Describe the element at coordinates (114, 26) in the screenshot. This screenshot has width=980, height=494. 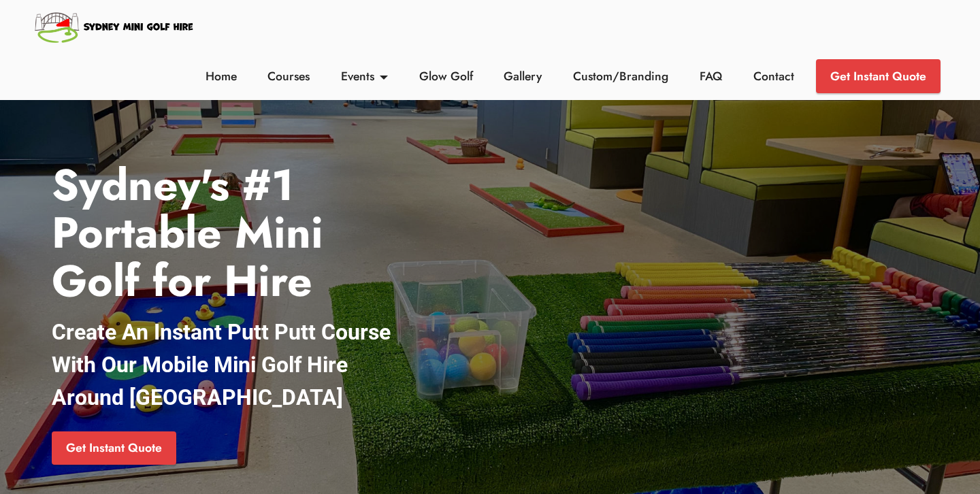
I see `img: Sydney Mini Golf Hire` at that location.